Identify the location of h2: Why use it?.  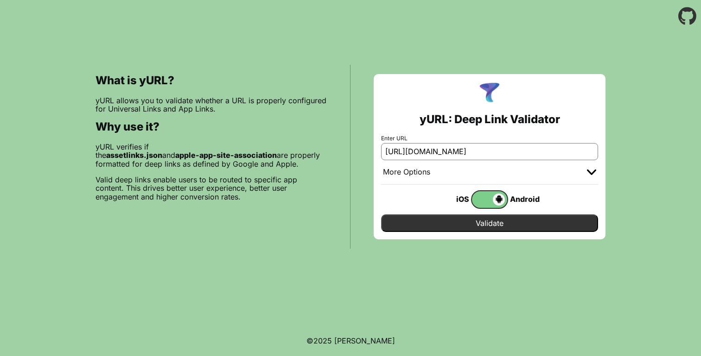
(211, 127).